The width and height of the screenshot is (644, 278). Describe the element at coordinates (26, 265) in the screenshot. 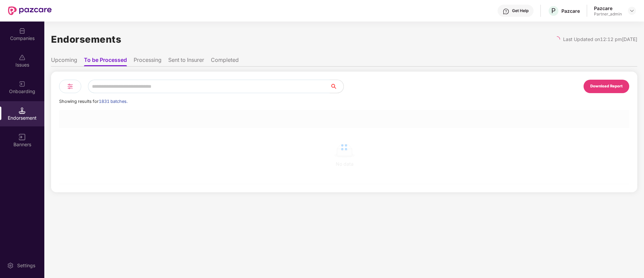

I see `div: Settings` at that location.